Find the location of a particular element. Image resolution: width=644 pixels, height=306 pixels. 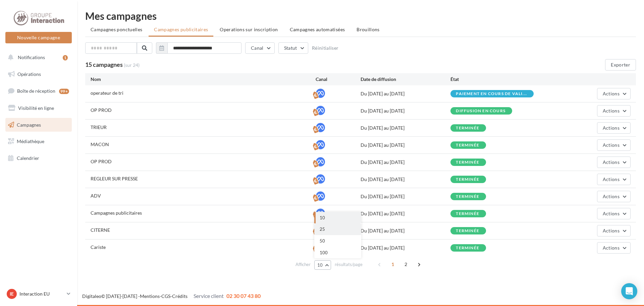

span: 100 is located at coordinates (323, 252).